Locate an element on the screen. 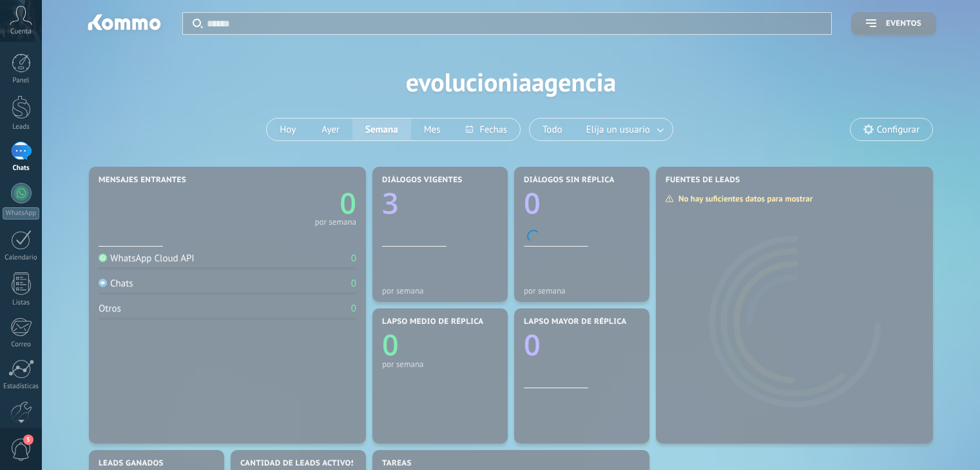 The width and height of the screenshot is (980, 470). span: 5 is located at coordinates (29, 440).